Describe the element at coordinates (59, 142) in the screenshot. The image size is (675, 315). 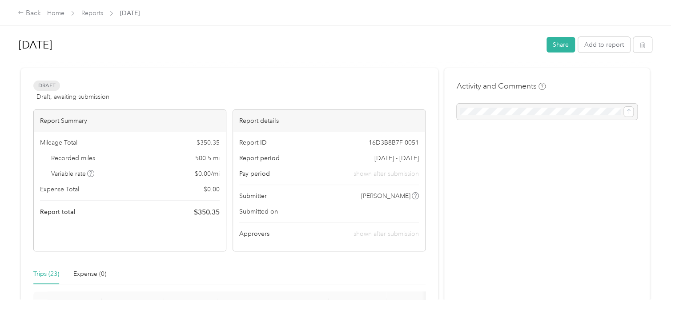
I see `span: Mileage Total` at that location.